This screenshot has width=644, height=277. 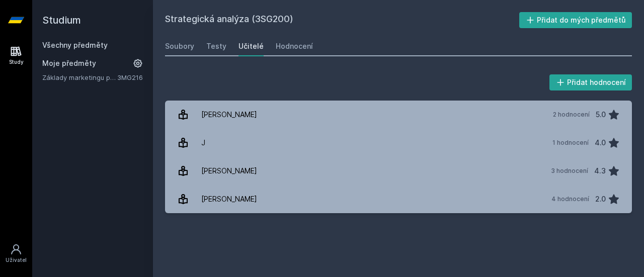 What do you see at coordinates (570, 143) in the screenshot?
I see `div: 1 hodnocení` at bounding box center [570, 143].